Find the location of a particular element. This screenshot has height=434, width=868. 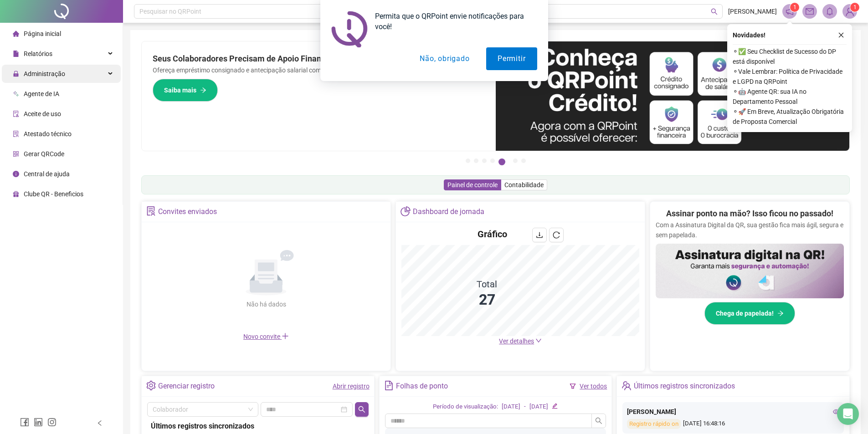

span: ⚬ 🤖 Agente QR: sua IA no Departamento Pessoal is located at coordinates (790, 97).